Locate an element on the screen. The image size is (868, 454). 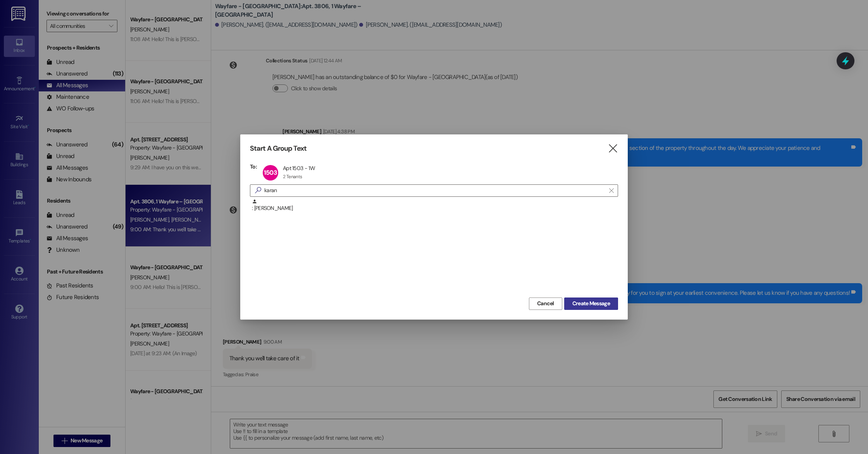
span: 1503 is located at coordinates (270, 173).